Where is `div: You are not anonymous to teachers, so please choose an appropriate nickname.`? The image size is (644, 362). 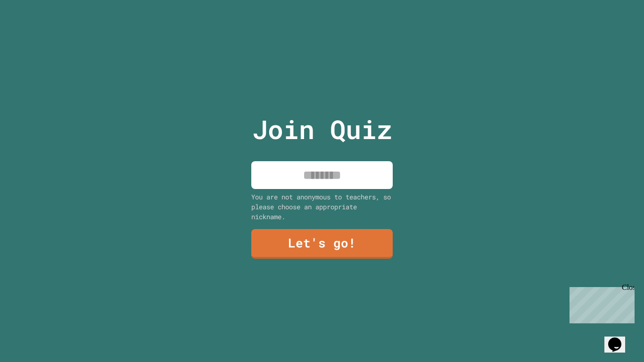
div: You are not anonymous to teachers, so please choose an appropriate nickname. is located at coordinates (322, 206).